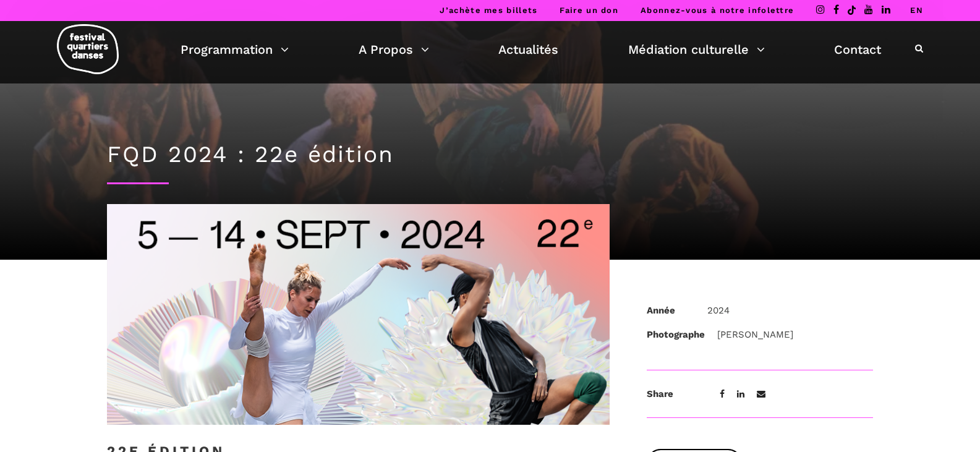 This screenshot has width=980, height=452. What do you see at coordinates (489, 10) in the screenshot?
I see `a: J’achète mes billets` at bounding box center [489, 10].